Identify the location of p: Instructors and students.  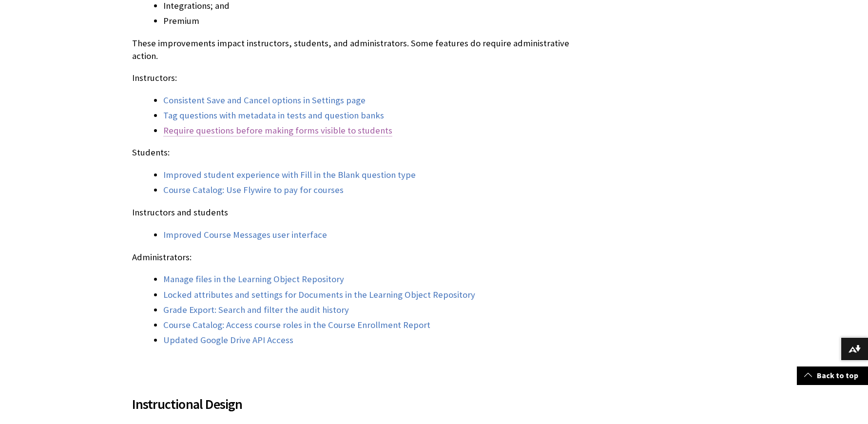
(362, 212).